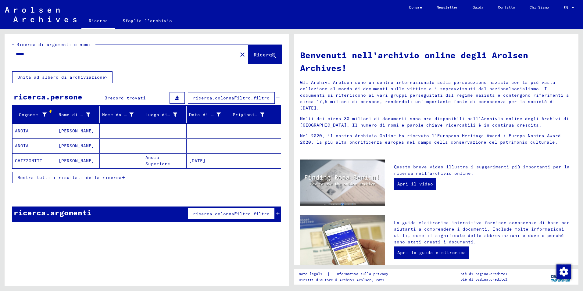 This screenshot has width=583, height=291. I want to click on font: Nome di battesimo, so click(82, 115).